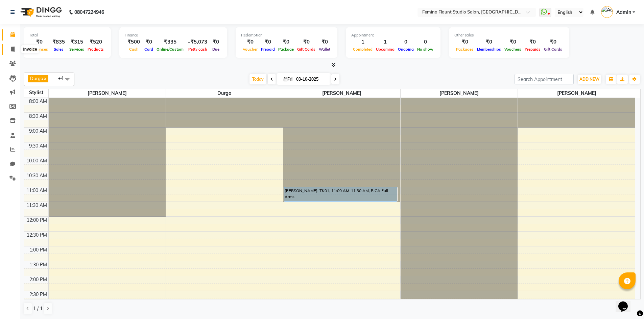 This screenshot has width=644, height=319. What do you see at coordinates (285, 50) in the screenshot?
I see `span: Package` at bounding box center [285, 50].